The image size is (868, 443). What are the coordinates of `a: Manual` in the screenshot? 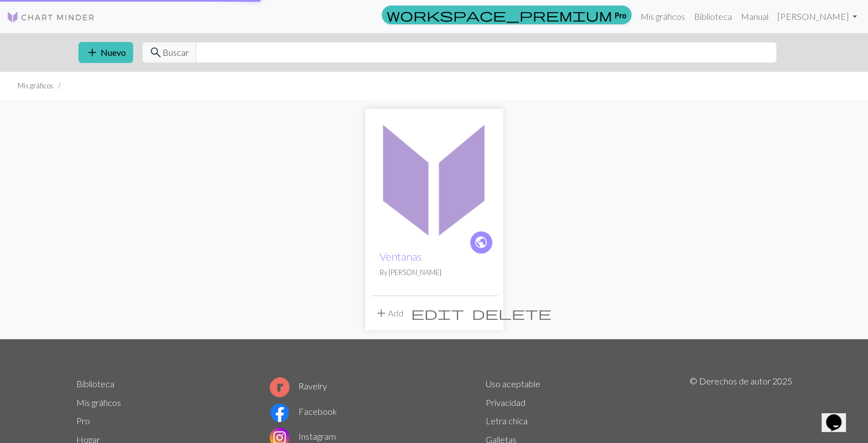 It's located at (755, 17).